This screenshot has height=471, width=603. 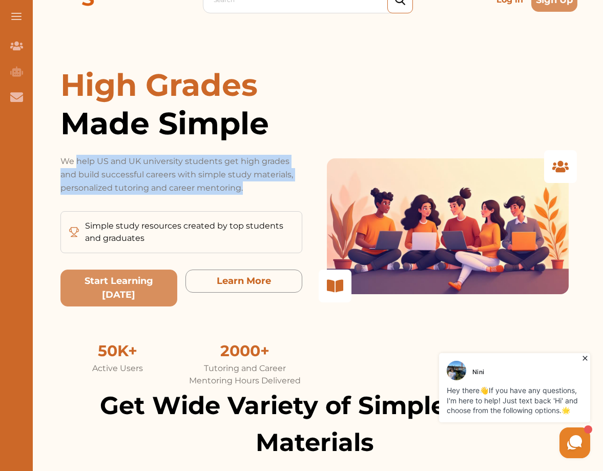 I want to click on span: High Grades, so click(x=159, y=85).